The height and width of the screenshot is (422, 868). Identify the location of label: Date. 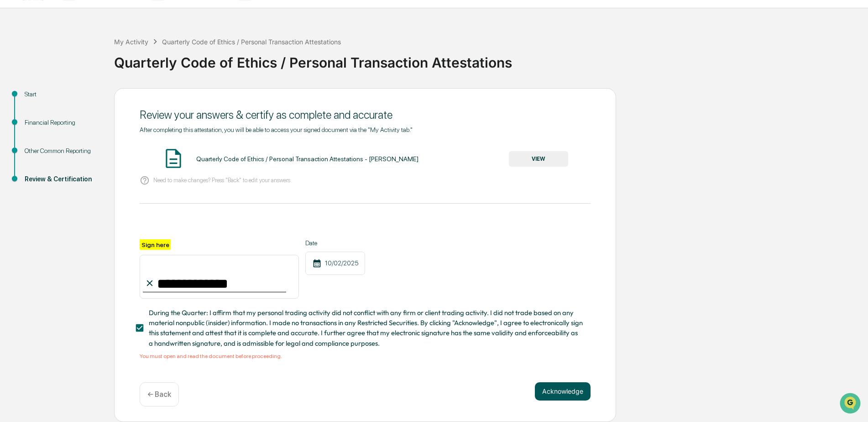
(335, 243).